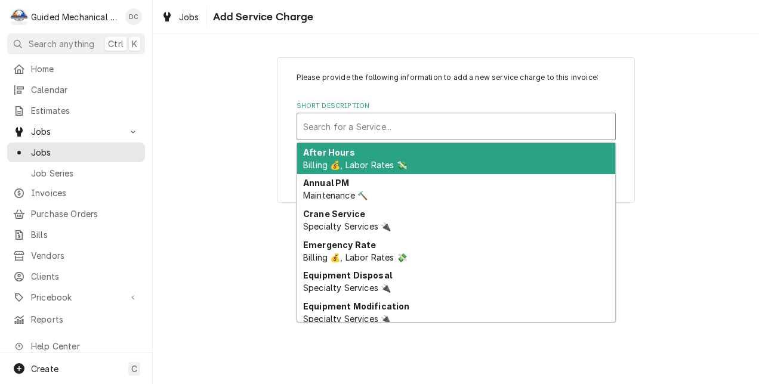 This screenshot has height=384, width=759. What do you see at coordinates (85, 214) in the screenshot?
I see `span: Purchase Orders` at bounding box center [85, 214].